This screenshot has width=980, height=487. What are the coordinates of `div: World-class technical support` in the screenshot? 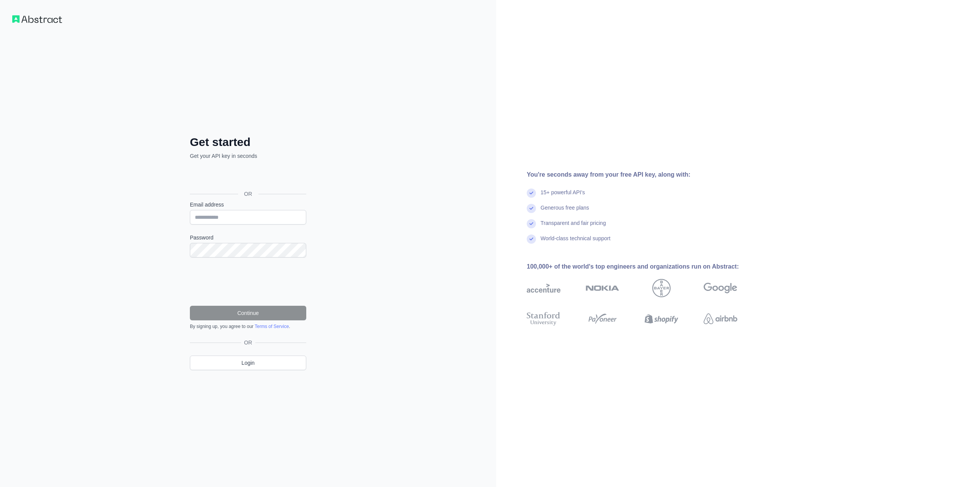 It's located at (576, 242).